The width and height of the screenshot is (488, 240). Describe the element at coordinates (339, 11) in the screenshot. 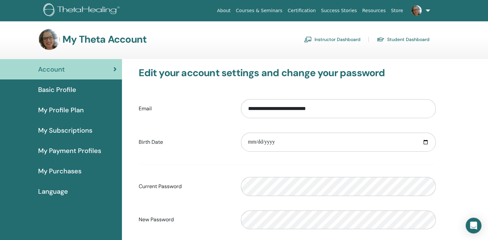

I see `a: Success Stories` at that location.